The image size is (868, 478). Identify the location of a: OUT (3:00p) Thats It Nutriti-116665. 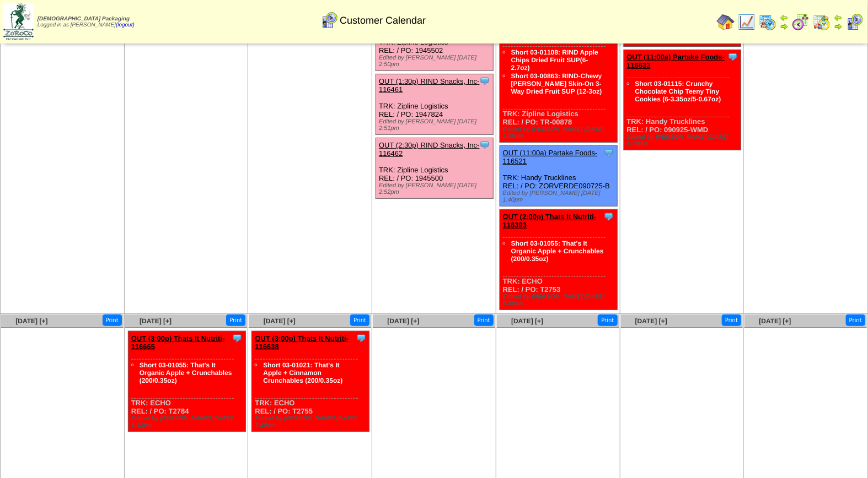
(178, 342).